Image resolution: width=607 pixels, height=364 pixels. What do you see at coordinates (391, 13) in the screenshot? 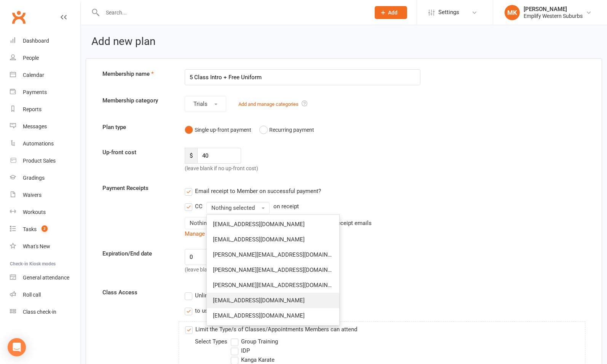
I see `button: Add` at bounding box center [391, 13].